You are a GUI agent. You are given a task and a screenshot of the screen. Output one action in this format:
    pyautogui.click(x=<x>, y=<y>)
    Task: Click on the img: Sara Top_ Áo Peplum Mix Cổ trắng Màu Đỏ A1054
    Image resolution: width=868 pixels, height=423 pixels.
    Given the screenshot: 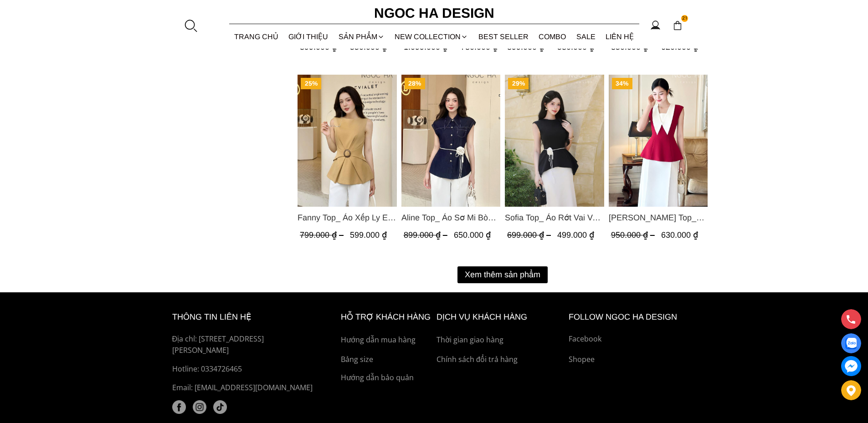 What is the action you would take?
    pyautogui.click(x=658, y=141)
    